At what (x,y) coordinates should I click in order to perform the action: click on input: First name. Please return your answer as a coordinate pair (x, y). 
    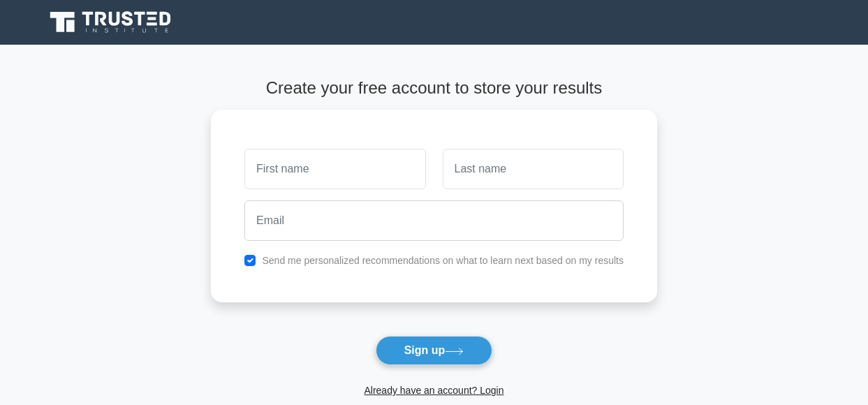
    Looking at the image, I should click on (335, 169).